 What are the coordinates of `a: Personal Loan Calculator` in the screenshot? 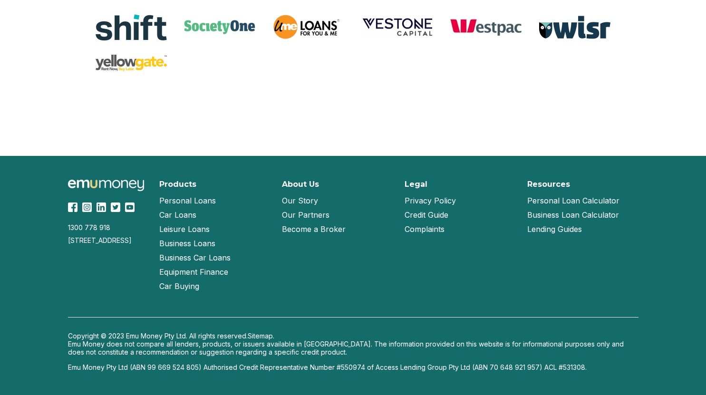 It's located at (574, 201).